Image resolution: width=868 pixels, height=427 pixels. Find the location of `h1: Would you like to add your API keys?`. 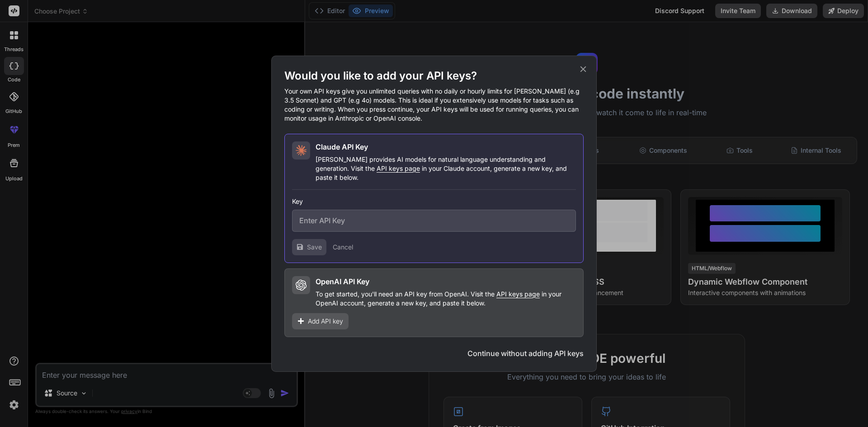

h1: Would you like to add your API keys? is located at coordinates (434, 75).